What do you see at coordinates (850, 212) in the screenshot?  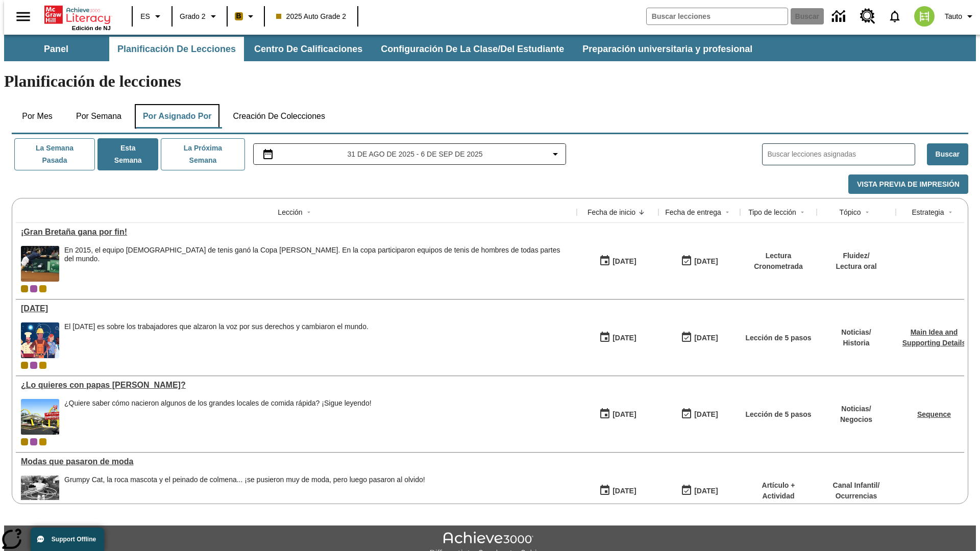 I see `div: Tópico` at bounding box center [850, 212].